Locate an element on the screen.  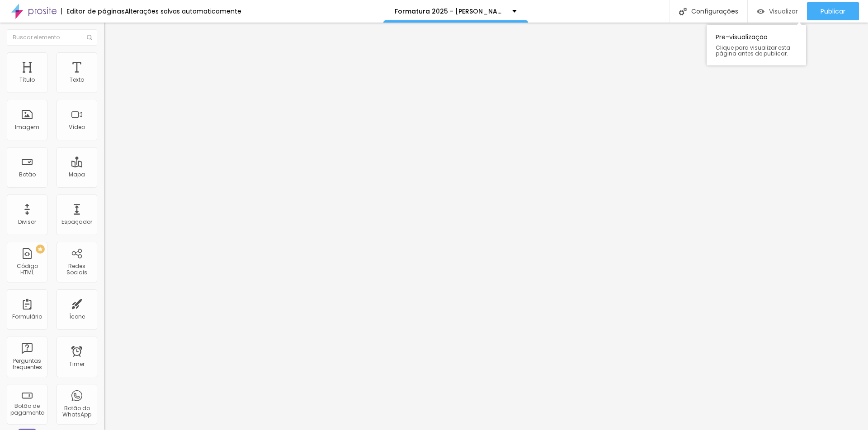
div: Pre-visualização is located at coordinates (756, 45).